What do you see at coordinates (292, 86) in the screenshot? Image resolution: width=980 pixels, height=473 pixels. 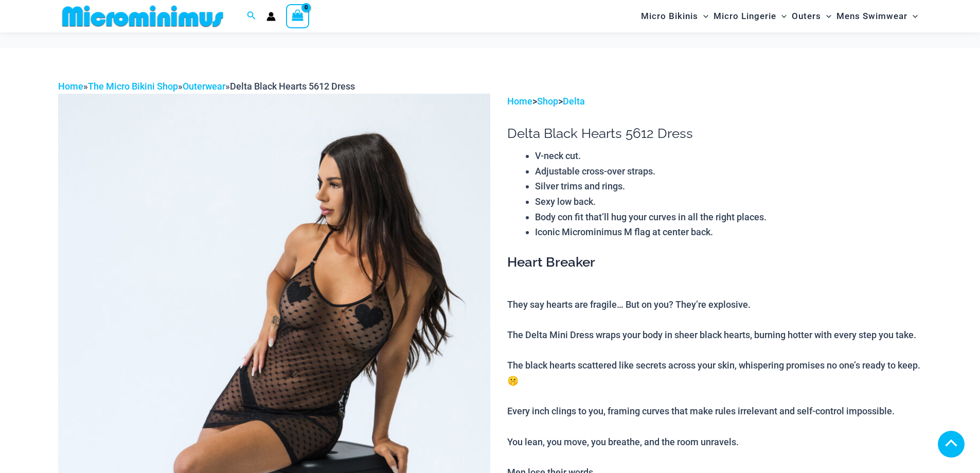 I see `span: Delta Black Hearts 5612 Dress` at bounding box center [292, 86].